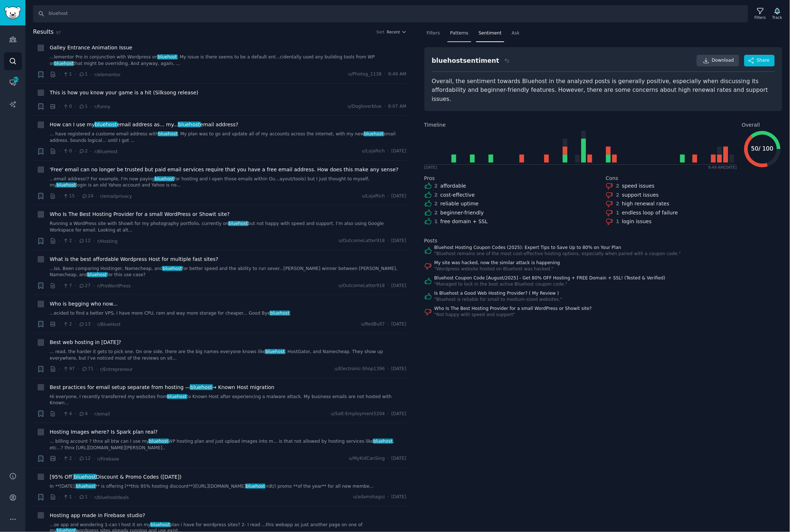 This screenshot has height=532, width=790. What do you see at coordinates (108, 75) in the screenshot?
I see `span: r/elementor` at bounding box center [108, 75].